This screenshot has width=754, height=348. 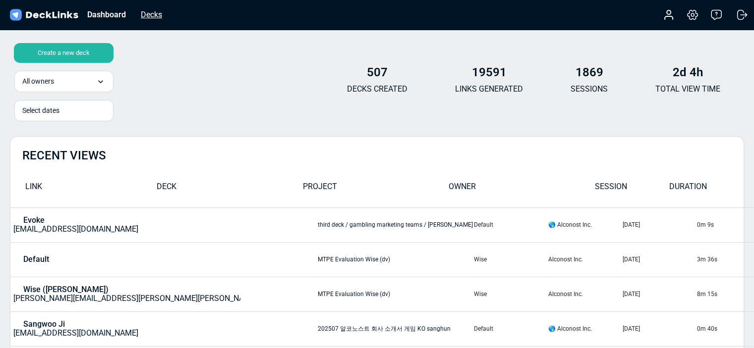 What do you see at coordinates (44, 15) in the screenshot?
I see `img: DeckLinks` at bounding box center [44, 15].